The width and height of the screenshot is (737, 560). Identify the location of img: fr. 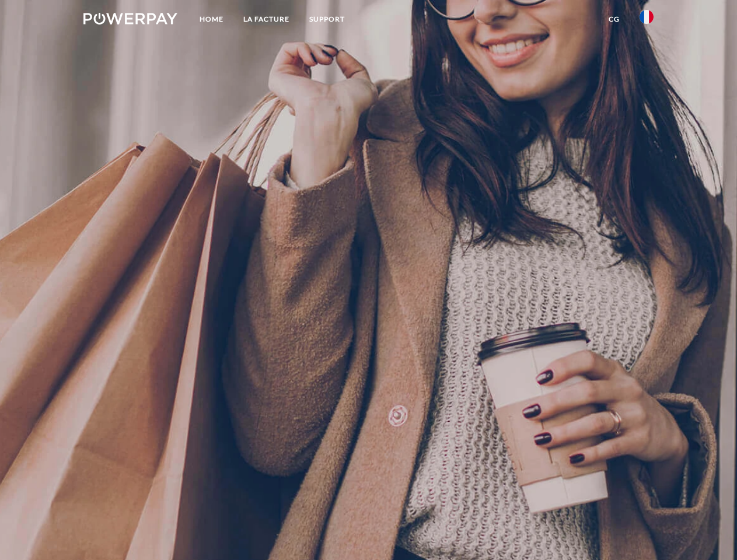
(646, 17).